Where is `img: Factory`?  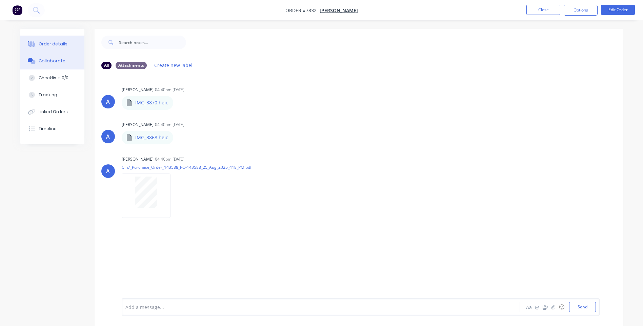 img: Factory is located at coordinates (17, 10).